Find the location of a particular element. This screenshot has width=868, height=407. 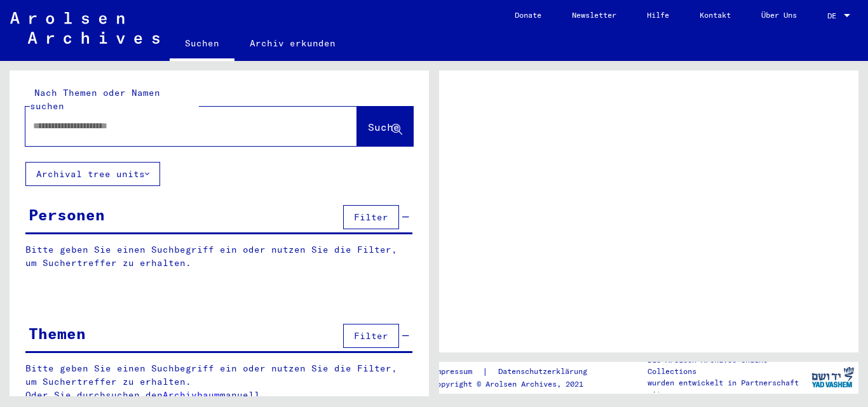

p: Die Arolsen Archives Online-Collections is located at coordinates (726, 366).